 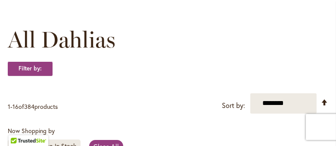 What do you see at coordinates (16, 106) in the screenshot?
I see `span: 16` at bounding box center [16, 106].